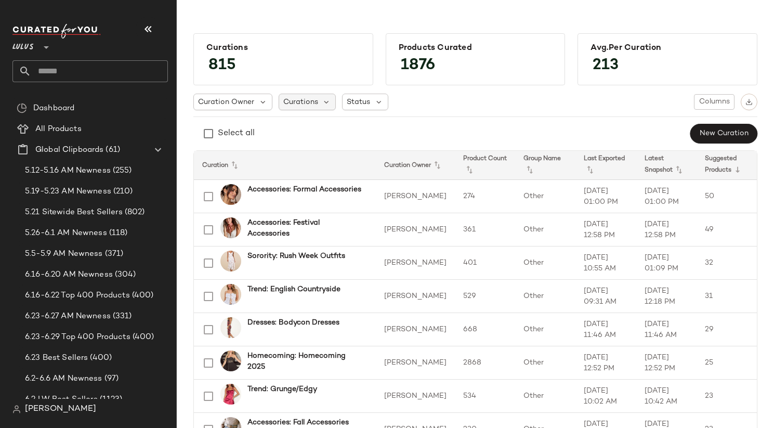 The width and height of the screenshot is (774, 428). Describe the element at coordinates (68, 316) in the screenshot. I see `span: 6.23-6.27 AM Newness` at that location.